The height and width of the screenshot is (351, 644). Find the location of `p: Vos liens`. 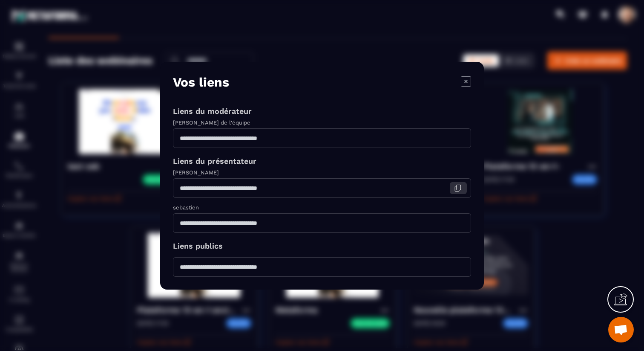

p: Vos liens is located at coordinates (201, 82).